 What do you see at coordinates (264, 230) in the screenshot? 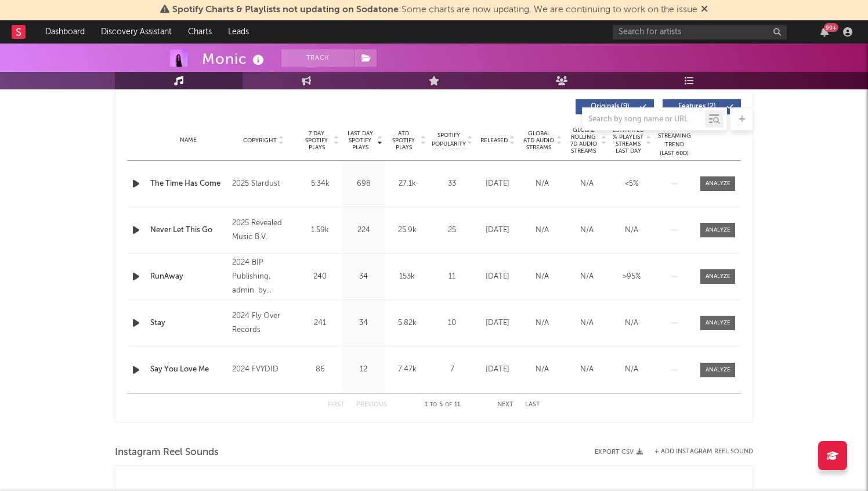
I see `div: 2025 Revealed Music B.V.` at bounding box center [264, 230].